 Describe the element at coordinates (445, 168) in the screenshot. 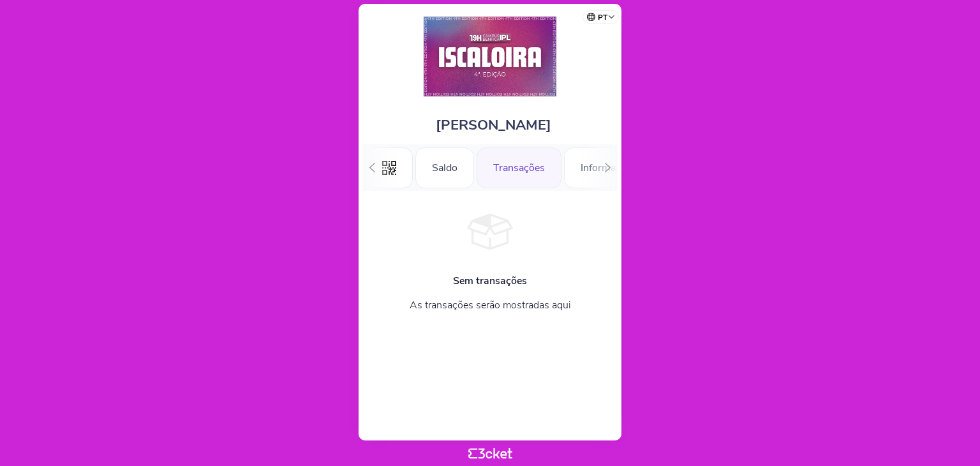

I see `div: Saldo` at that location.